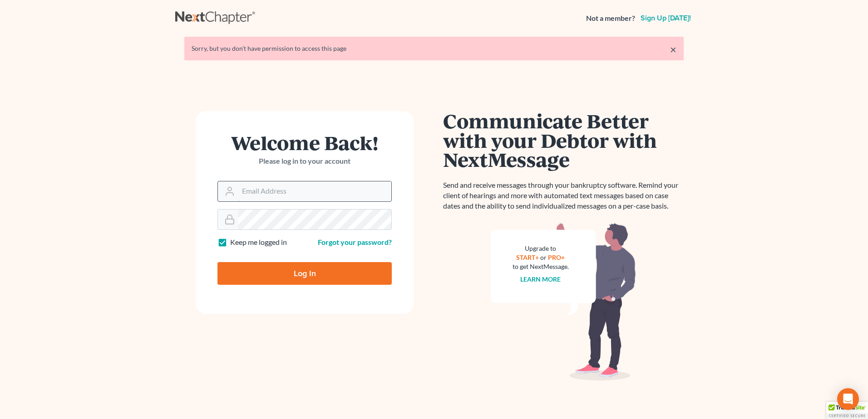 The width and height of the screenshot is (868, 419). What do you see at coordinates (847, 411) in the screenshot?
I see `div: TrustedSite Certified` at bounding box center [847, 411].